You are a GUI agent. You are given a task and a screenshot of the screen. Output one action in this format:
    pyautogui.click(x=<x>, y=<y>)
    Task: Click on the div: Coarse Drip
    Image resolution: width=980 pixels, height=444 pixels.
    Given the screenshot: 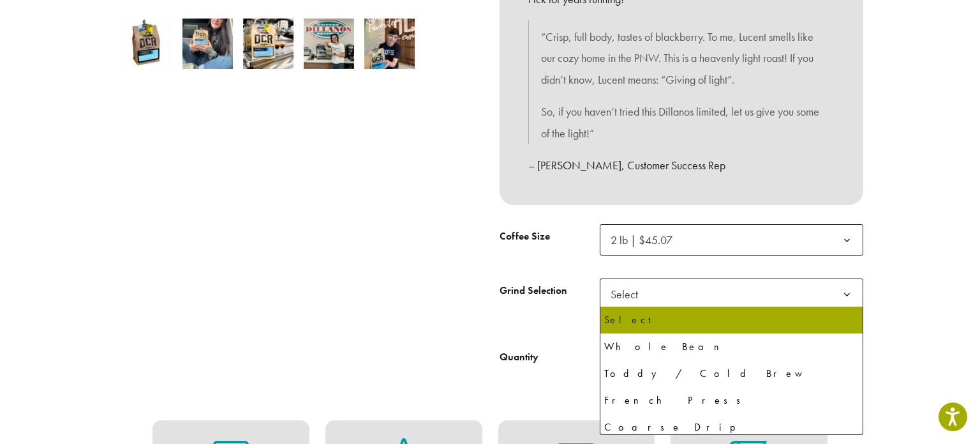 What is the action you would take?
    pyautogui.click(x=731, y=427)
    